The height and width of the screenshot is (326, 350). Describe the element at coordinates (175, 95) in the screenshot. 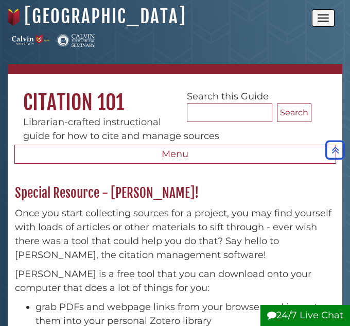

I see `h1: Citation 101` at that location.